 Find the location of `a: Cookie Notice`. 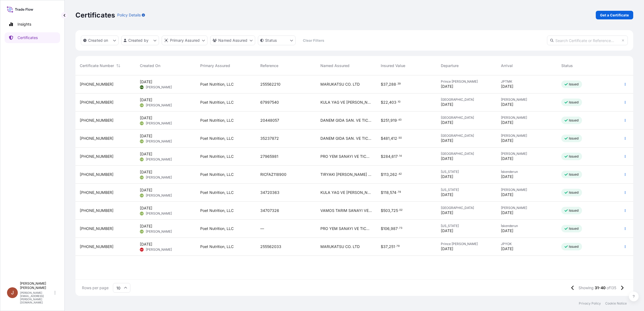

a: Cookie Notice is located at coordinates (616, 303).